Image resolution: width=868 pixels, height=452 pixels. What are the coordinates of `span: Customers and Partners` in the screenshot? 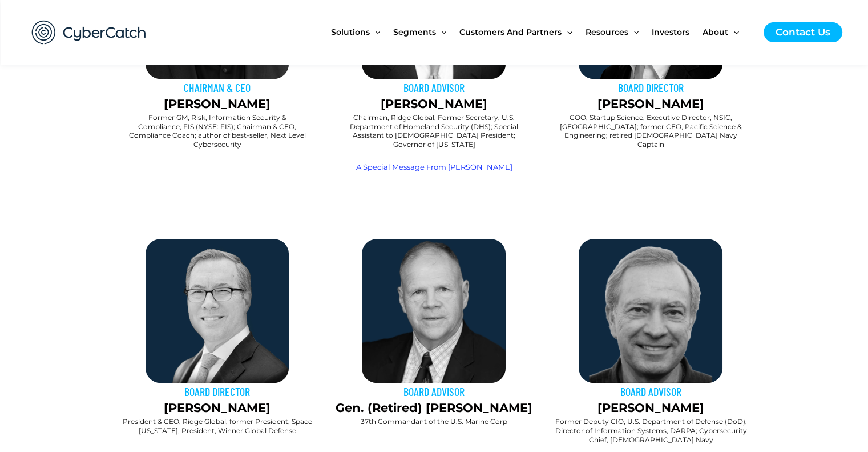 It's located at (510, 32).